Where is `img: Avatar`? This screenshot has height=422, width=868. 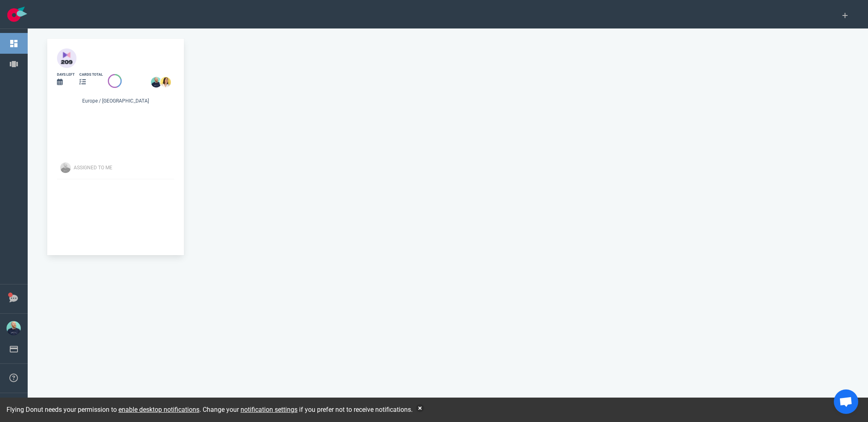 img: Avatar is located at coordinates (65, 168).